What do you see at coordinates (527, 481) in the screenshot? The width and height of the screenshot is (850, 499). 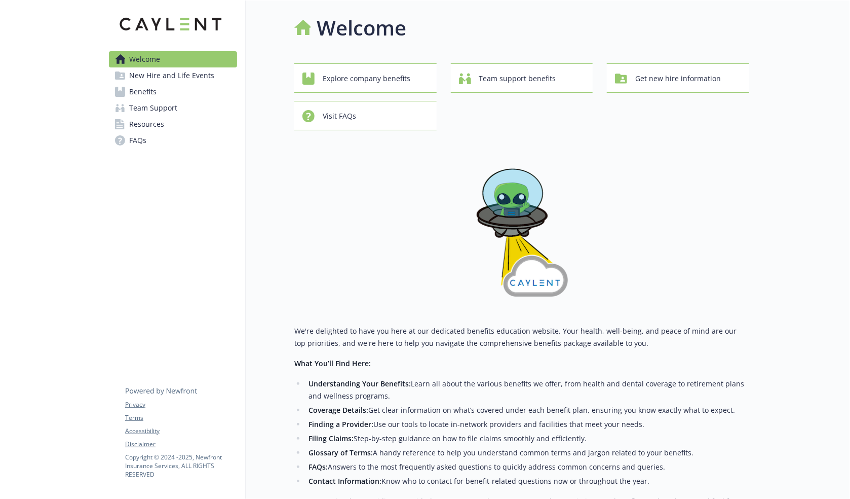 I see `li: Know who to contact for benefit-related questions now or throughout the year.` at bounding box center [527, 481].